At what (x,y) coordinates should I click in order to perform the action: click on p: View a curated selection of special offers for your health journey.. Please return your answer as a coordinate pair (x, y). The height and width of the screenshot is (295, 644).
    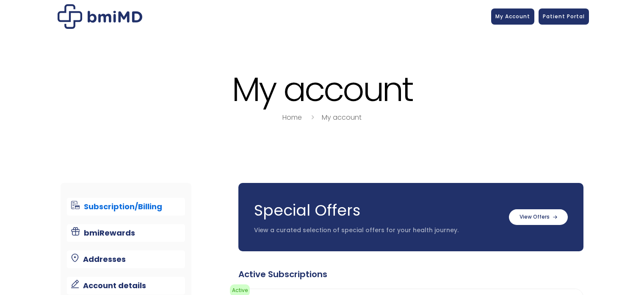
    Looking at the image, I should click on (377, 230).